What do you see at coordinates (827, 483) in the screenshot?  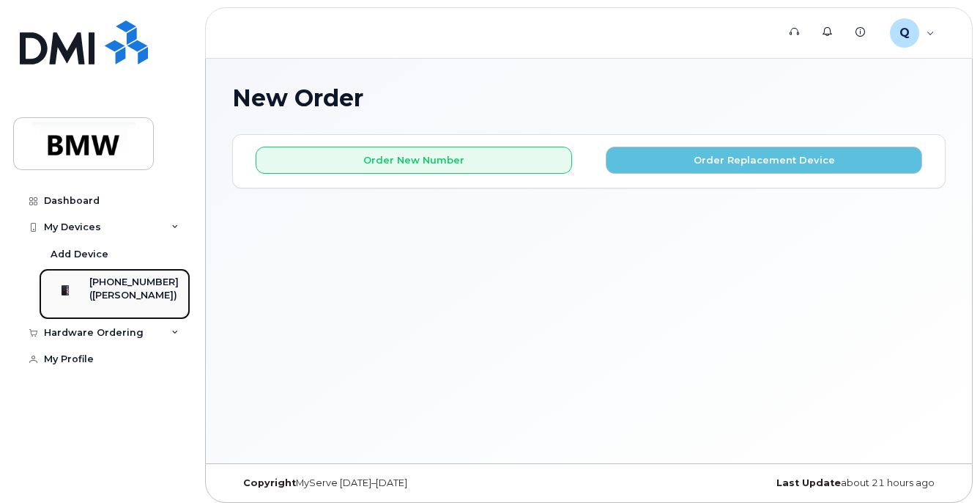 I see `div: about 21 hours ago` at bounding box center [827, 483].